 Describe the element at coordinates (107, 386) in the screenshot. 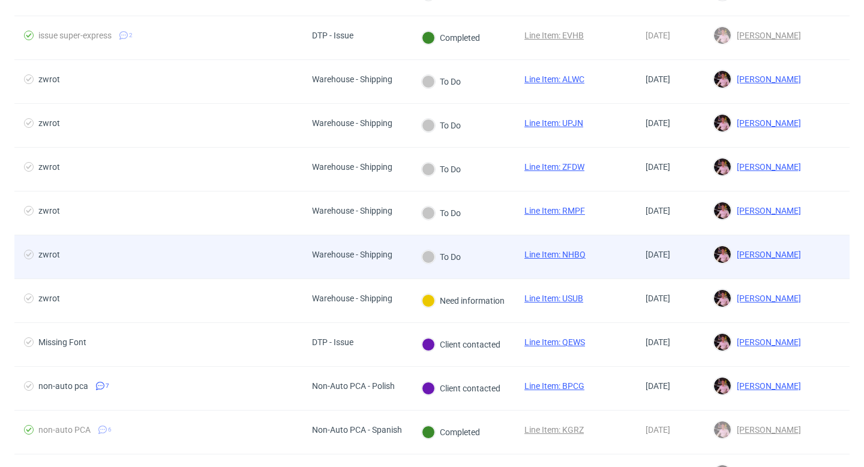

I see `span: 7` at that location.